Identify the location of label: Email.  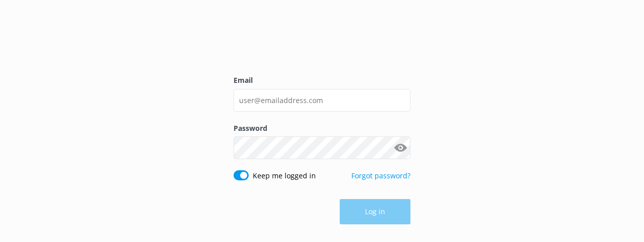
(322, 81).